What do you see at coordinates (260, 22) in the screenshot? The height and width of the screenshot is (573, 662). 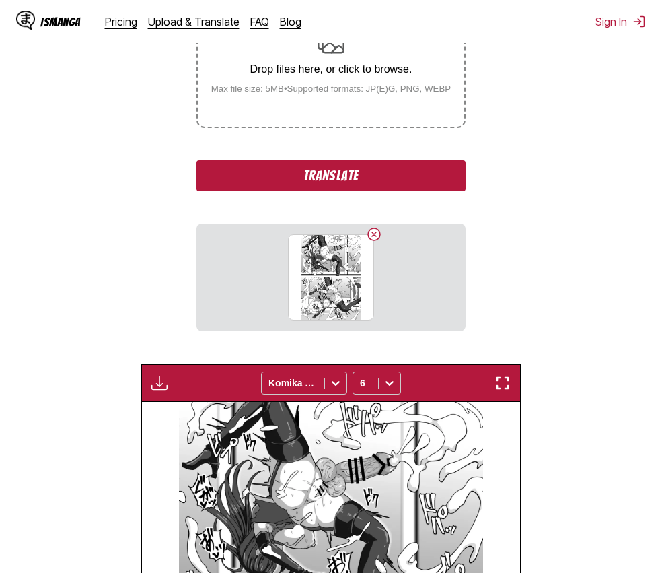 I see `a: FAQ` at bounding box center [260, 22].